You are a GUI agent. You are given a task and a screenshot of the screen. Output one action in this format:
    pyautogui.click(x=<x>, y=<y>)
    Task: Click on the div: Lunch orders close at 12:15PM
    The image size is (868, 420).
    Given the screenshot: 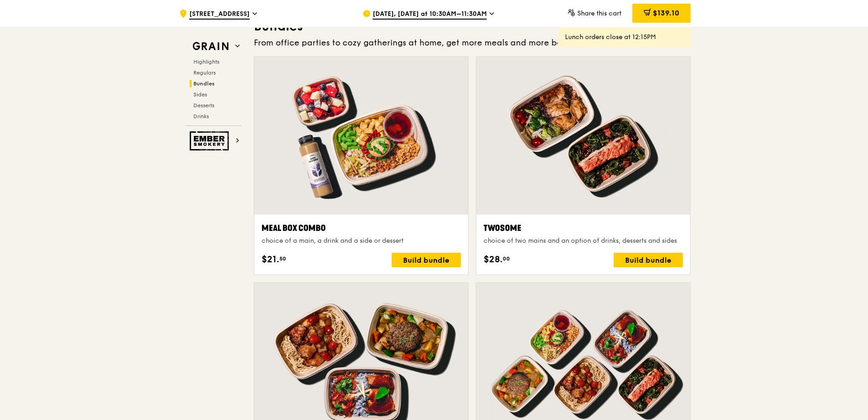 What is the action you would take?
    pyautogui.click(x=624, y=37)
    